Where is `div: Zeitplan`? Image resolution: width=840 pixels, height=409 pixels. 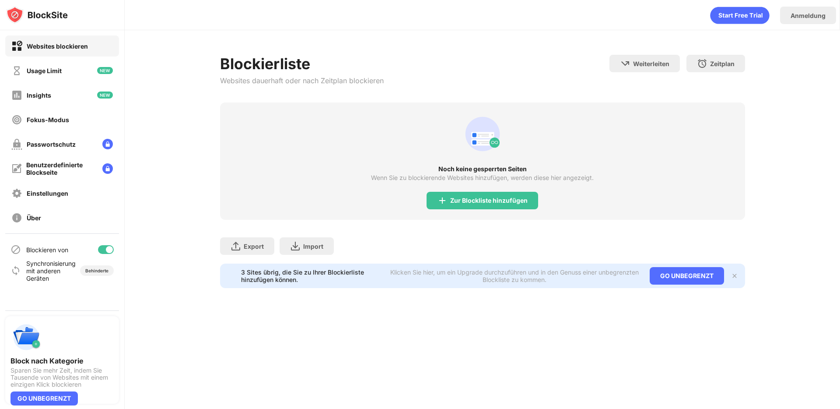 div: Zeitplan is located at coordinates (722, 63).